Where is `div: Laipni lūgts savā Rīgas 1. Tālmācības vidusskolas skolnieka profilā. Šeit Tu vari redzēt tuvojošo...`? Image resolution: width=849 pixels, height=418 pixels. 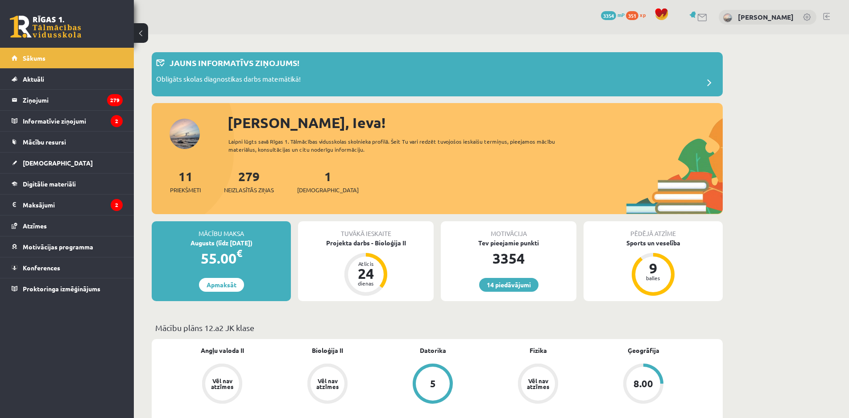
div: Laipni lūgts savā Rīgas 1. Tālmācības vidusskolas skolnieka profilā. Šeit Tu vari redzēt tuvojošo... is located at coordinates (400, 145).